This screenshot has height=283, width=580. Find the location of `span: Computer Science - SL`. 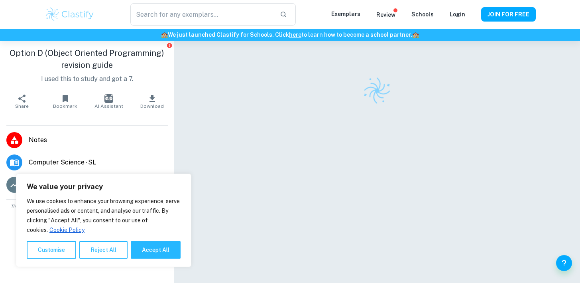

span: Computer Science - SL is located at coordinates (98, 162).